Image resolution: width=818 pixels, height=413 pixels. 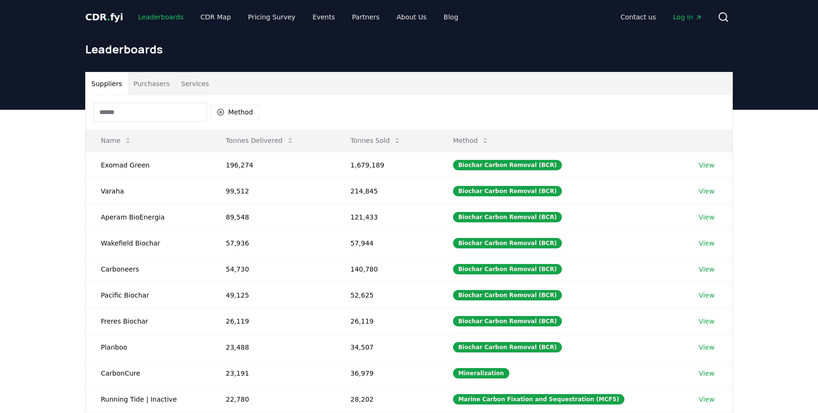 What do you see at coordinates (148, 269) in the screenshot?
I see `td: Carboneers` at bounding box center [148, 269].